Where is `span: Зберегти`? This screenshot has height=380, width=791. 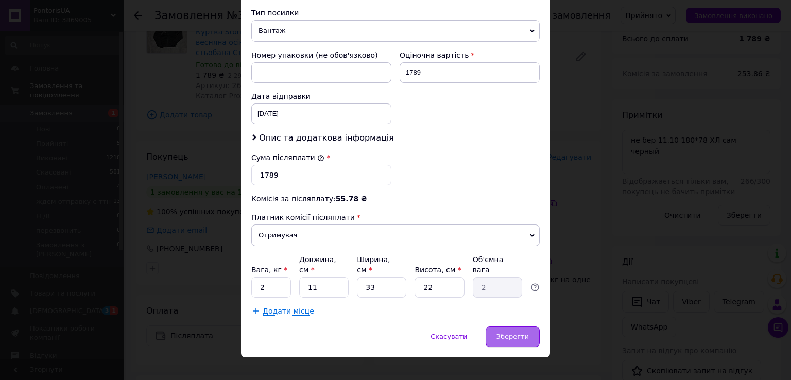 span: Зберегти is located at coordinates (512, 336).